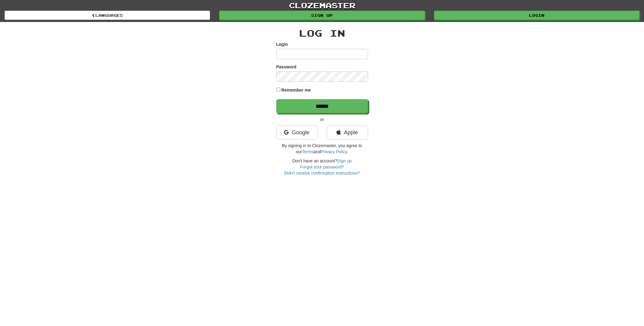 This screenshot has width=644, height=326. Describe the element at coordinates (322, 120) in the screenshot. I see `p: or` at that location.